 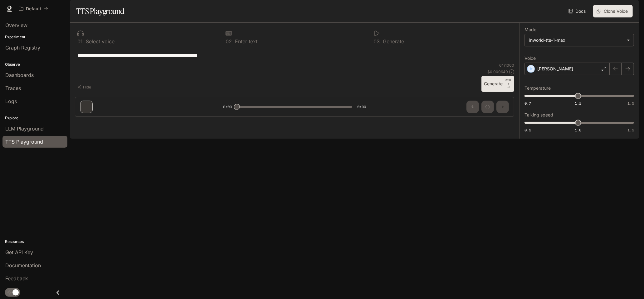 I want to click on p: Voice, so click(x=530, y=58).